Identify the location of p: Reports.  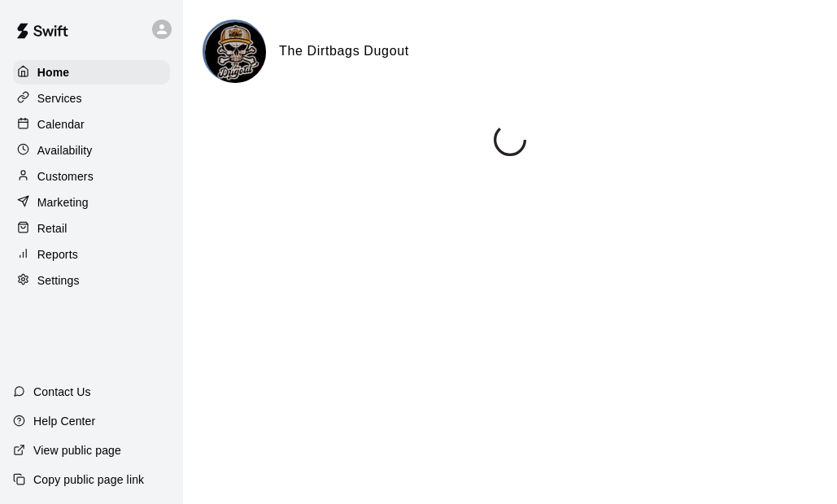
(58, 255).